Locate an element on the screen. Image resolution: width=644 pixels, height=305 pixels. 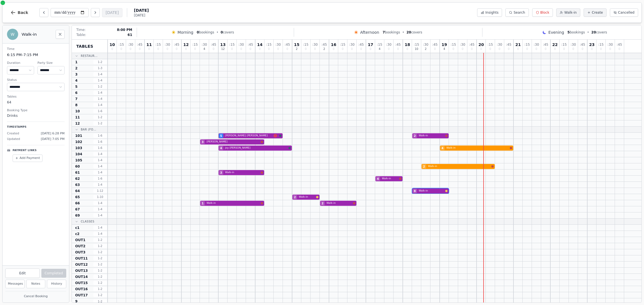
span: 22 is located at coordinates (555, 45).